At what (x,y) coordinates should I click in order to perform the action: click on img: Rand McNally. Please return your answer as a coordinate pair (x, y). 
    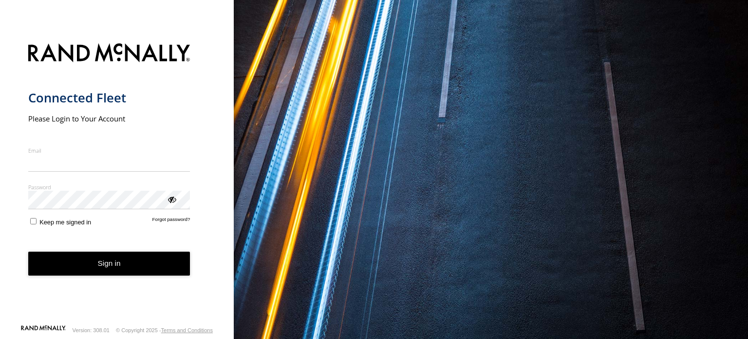
    Looking at the image, I should click on (109, 54).